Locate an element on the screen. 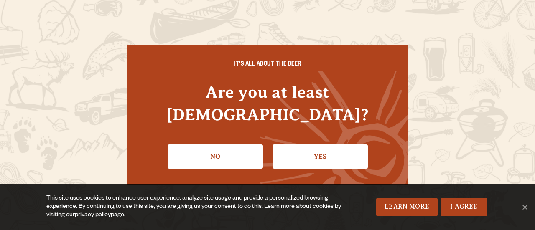  a: privacy policy is located at coordinates (93, 216).